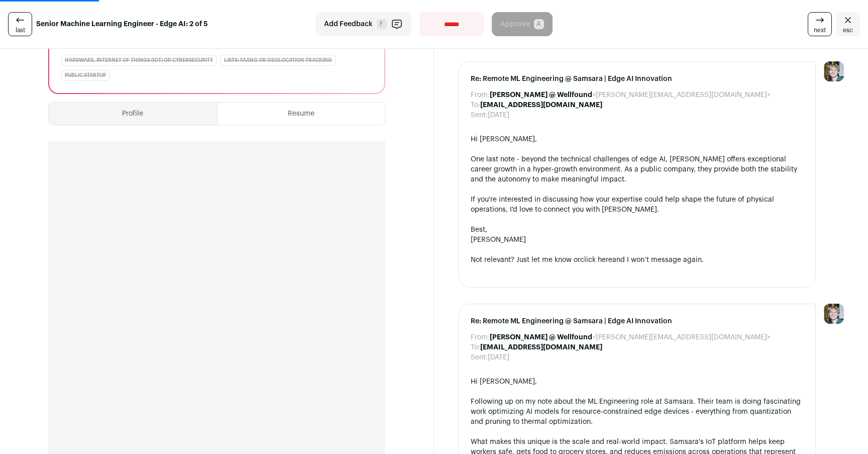 The width and height of the screenshot is (868, 454). What do you see at coordinates (819, 24) in the screenshot?
I see `a: next` at bounding box center [819, 24].